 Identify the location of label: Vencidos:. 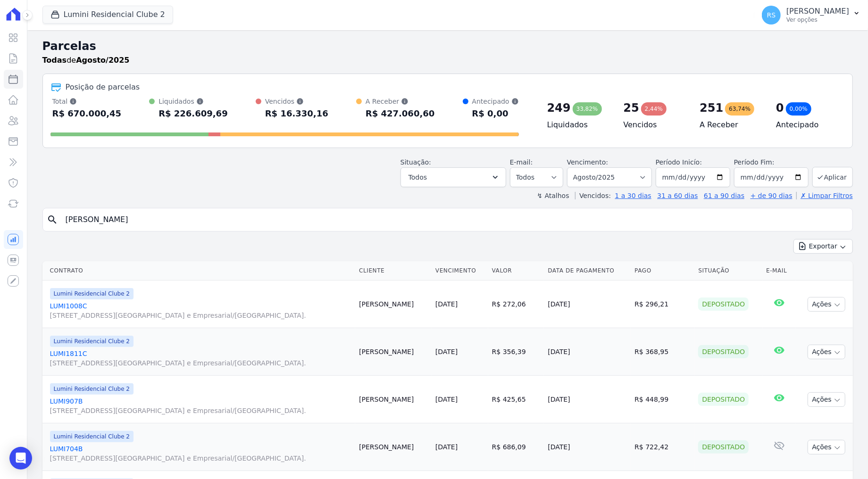
(593, 196).